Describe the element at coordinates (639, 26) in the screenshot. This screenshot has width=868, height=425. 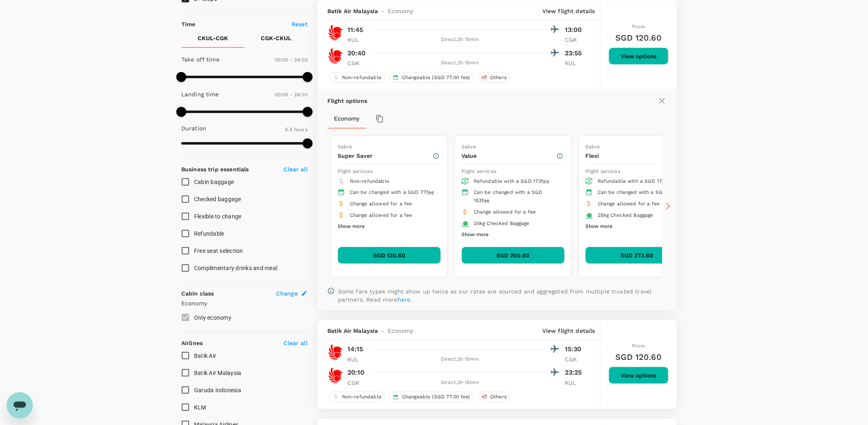
I see `span: From` at that location.